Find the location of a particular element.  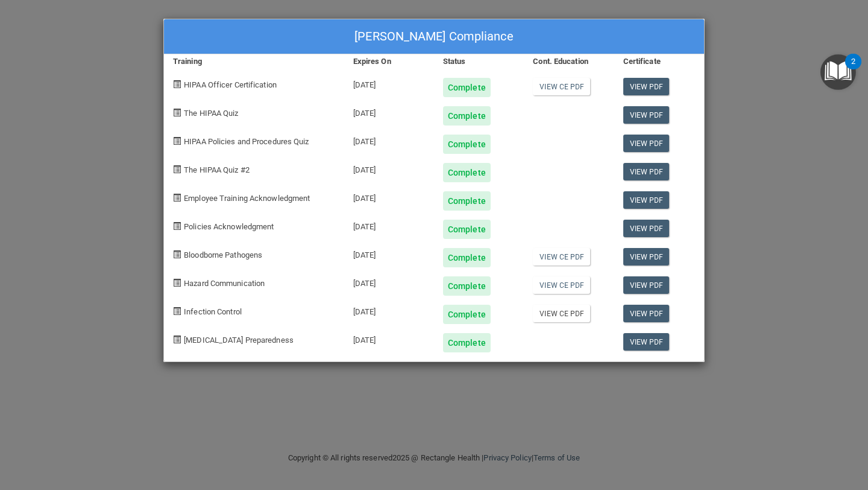

span: HIPAA Officer Certification is located at coordinates (231, 85).